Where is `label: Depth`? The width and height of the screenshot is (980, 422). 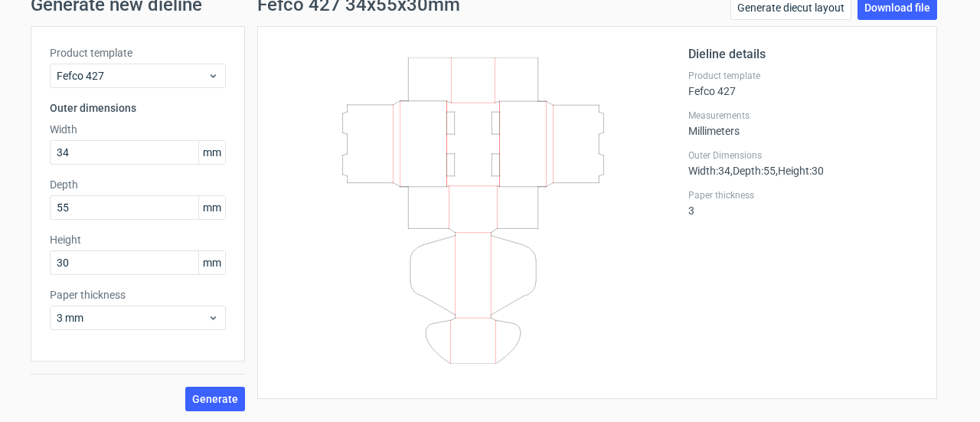 label: Depth is located at coordinates (138, 184).